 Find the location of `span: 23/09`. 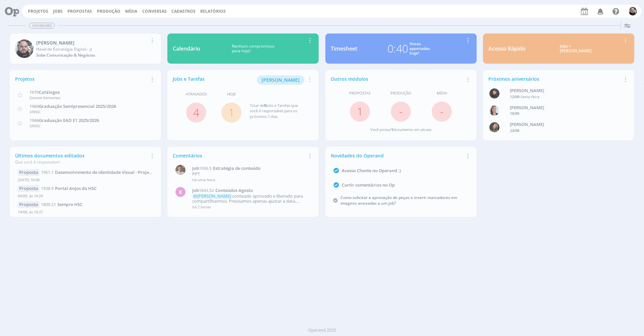

span: 23/09 is located at coordinates (515, 130).